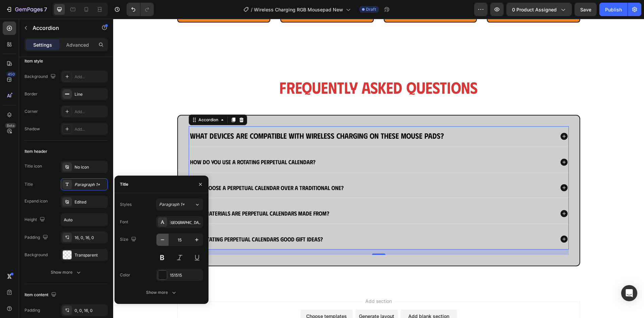 This screenshot has width=644, height=318. What do you see at coordinates (91, 311) in the screenshot?
I see `div: 0, 0, 16, 0` at bounding box center [91, 311].